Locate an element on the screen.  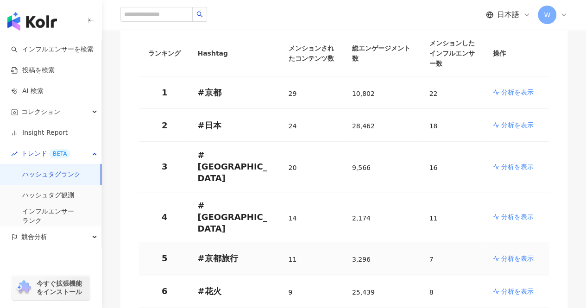
th: 総エンゲージメント数 is located at coordinates (383, 53).